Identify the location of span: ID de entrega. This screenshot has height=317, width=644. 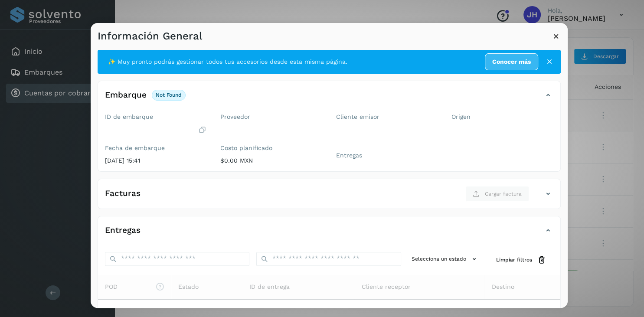
(270, 287).